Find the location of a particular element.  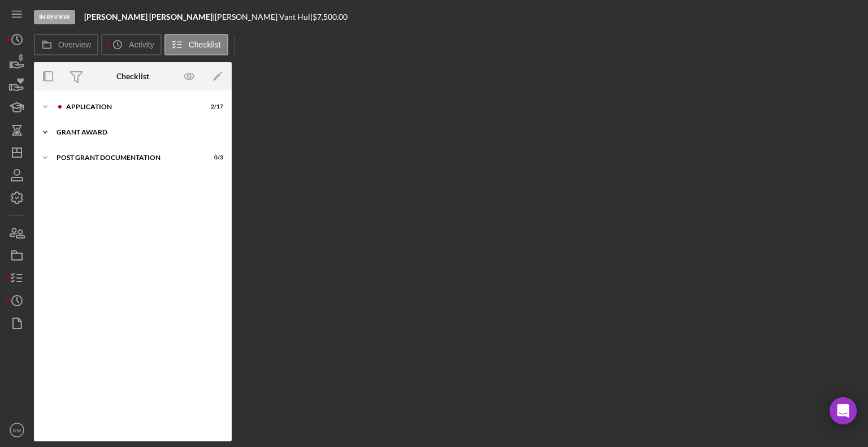

div: Grant Award is located at coordinates (136, 132).